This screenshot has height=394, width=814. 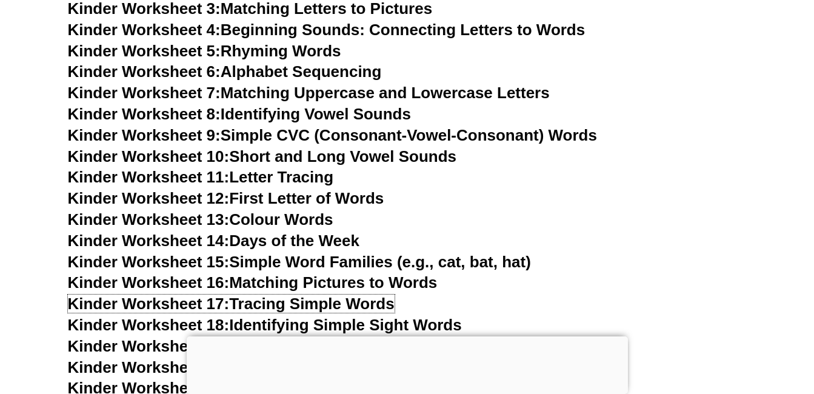 I want to click on span: Kinder Worksheet 5:, so click(x=144, y=51).